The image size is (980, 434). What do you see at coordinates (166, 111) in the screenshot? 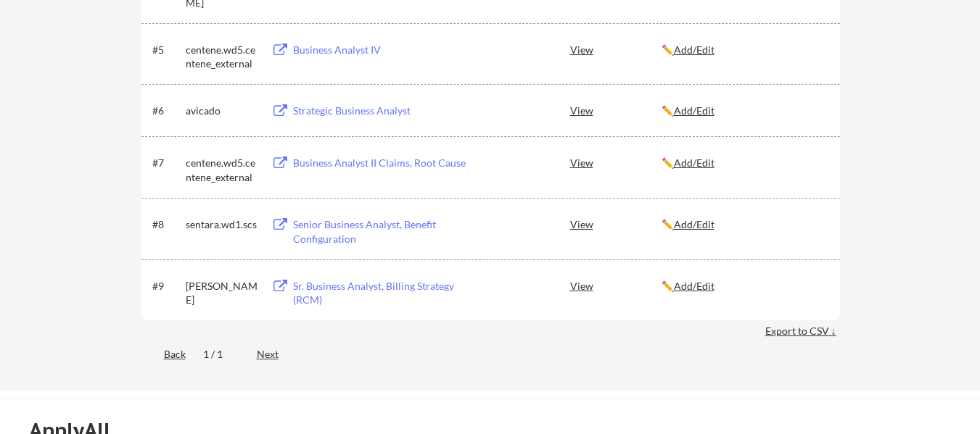
I see `div: #6` at bounding box center [166, 111].